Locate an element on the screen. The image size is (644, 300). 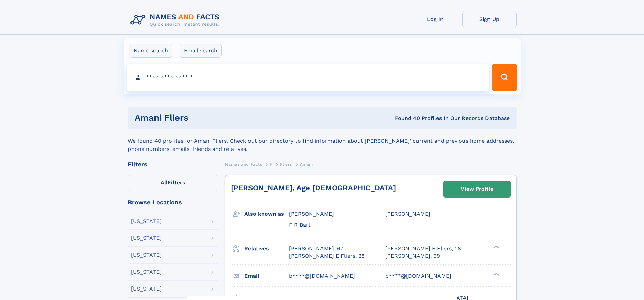
input: search input is located at coordinates (308, 78).